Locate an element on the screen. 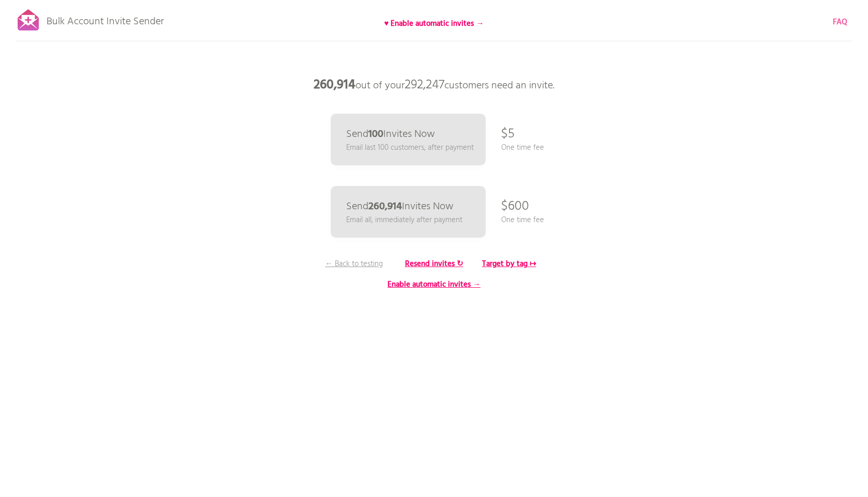 Image resolution: width=868 pixels, height=497 pixels. p: Email last 100 customers, after payment is located at coordinates (410, 148).